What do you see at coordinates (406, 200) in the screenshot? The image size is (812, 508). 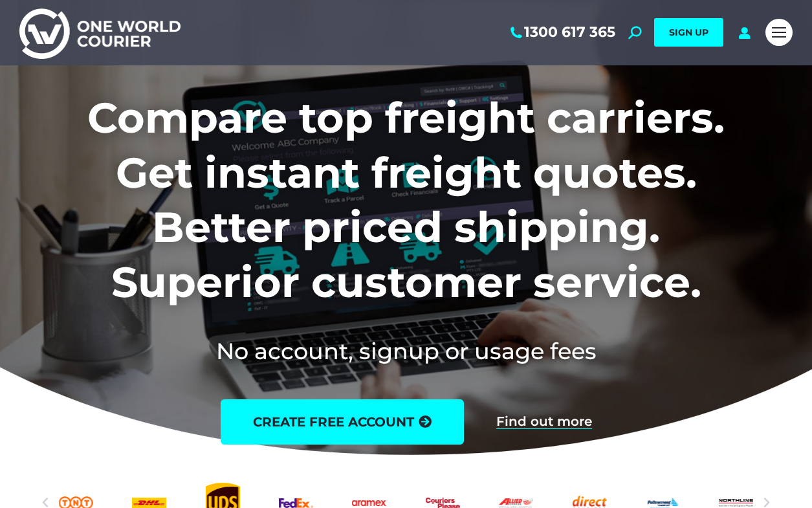 I see `h1: Compare top freight carriers. Get instant freight quotes. Better priced shipping. Superior custom...` at bounding box center [406, 200].